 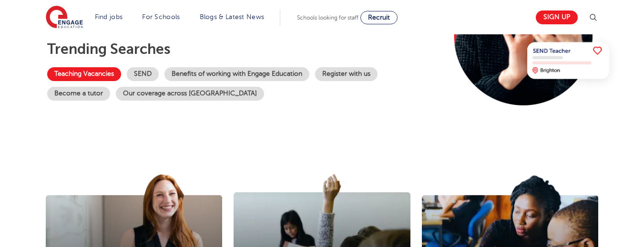 I want to click on a: Teaching Vacancies, so click(x=84, y=74).